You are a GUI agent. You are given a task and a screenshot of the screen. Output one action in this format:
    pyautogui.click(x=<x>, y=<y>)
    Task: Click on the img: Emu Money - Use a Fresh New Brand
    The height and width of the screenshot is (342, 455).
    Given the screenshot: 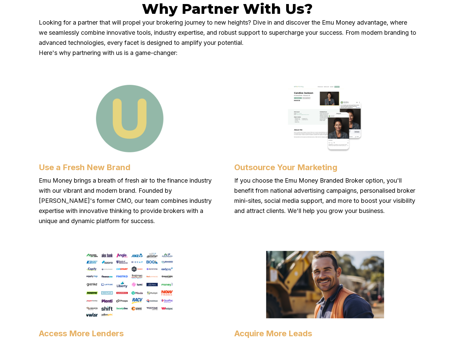 What is the action you would take?
    pyautogui.click(x=130, y=119)
    